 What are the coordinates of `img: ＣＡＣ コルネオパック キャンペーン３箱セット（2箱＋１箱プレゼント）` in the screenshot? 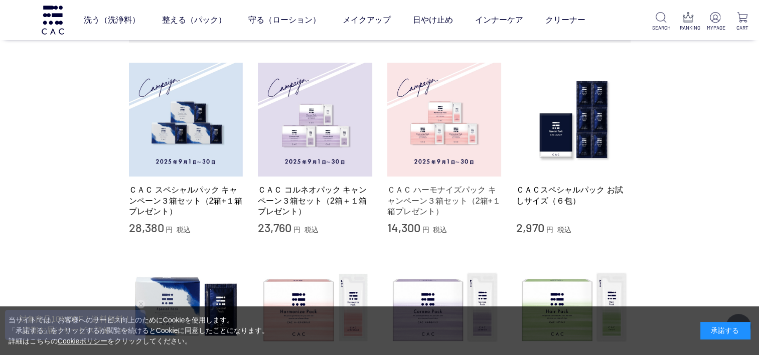 It's located at (315, 120).